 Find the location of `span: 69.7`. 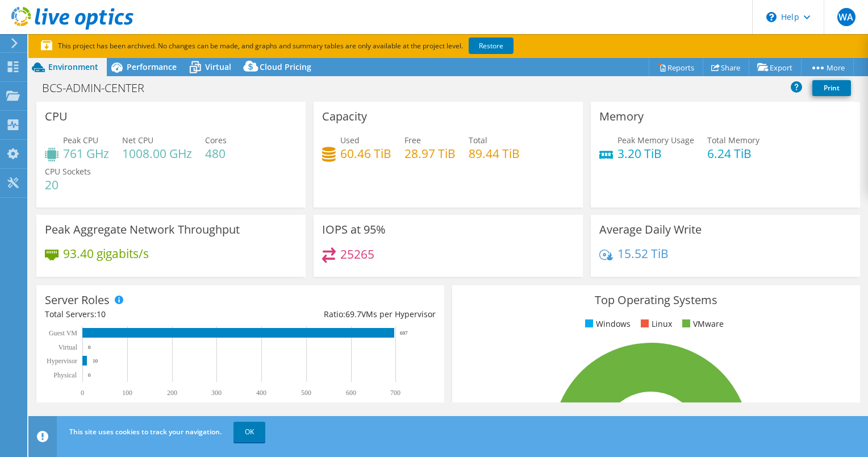

span: 69.7 is located at coordinates (354, 313).